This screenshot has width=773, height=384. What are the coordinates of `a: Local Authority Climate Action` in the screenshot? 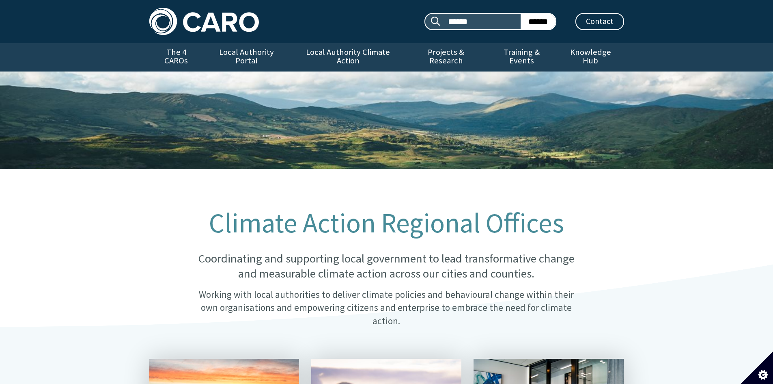 It's located at (348, 57).